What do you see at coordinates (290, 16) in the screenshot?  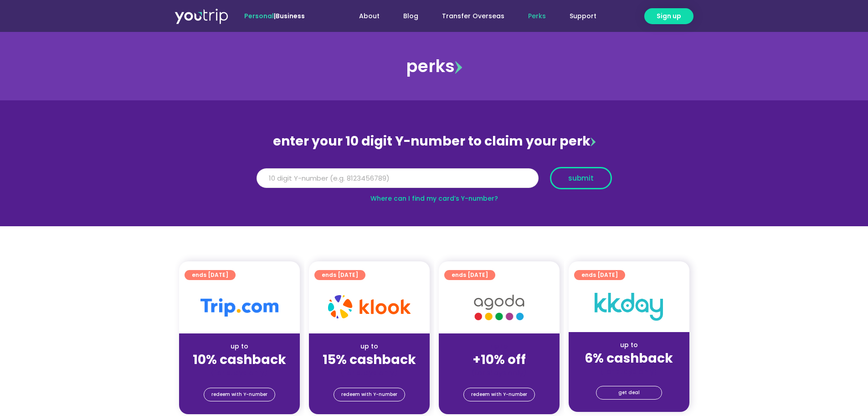 I see `a: Business` at bounding box center [290, 16].